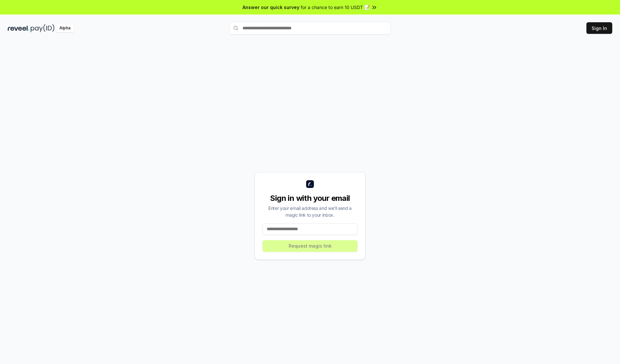 The height and width of the screenshot is (364, 620). I want to click on img: pay_id, so click(42, 28).